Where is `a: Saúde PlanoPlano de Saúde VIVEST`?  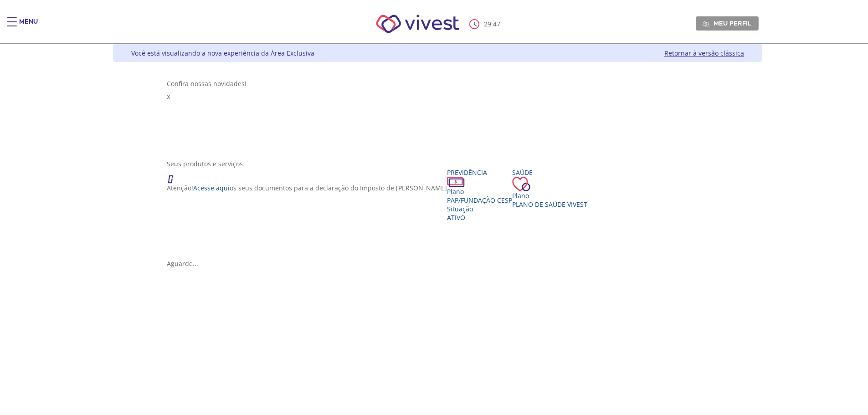 a: Saúde PlanoPlano de Saúde VIVEST is located at coordinates (549, 188).